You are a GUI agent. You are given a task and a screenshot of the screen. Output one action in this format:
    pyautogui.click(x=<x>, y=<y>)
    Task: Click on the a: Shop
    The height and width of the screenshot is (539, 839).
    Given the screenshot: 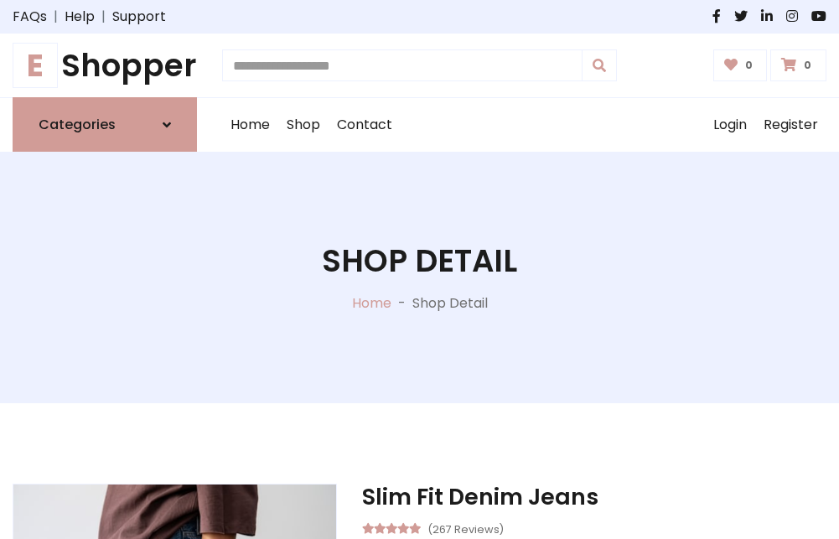 What is the action you would take?
    pyautogui.click(x=303, y=125)
    